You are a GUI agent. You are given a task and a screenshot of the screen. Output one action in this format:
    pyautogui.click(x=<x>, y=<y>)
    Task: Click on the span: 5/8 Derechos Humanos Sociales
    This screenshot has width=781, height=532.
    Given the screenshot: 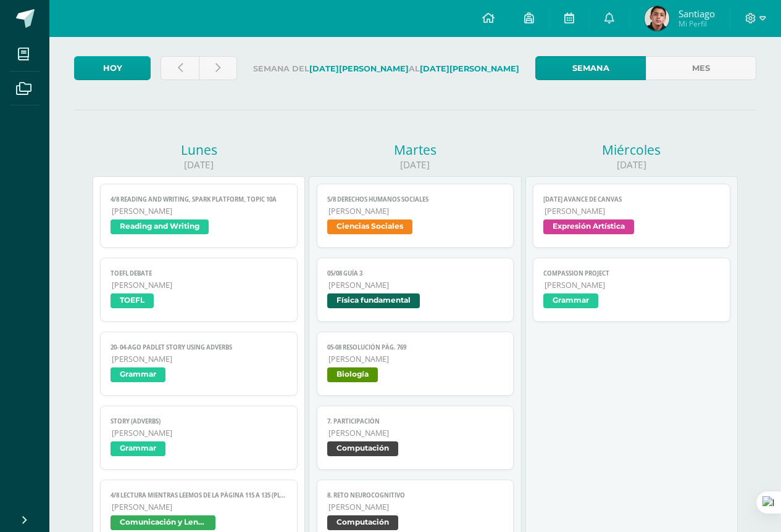 What is the action you would take?
    pyautogui.click(x=416, y=200)
    